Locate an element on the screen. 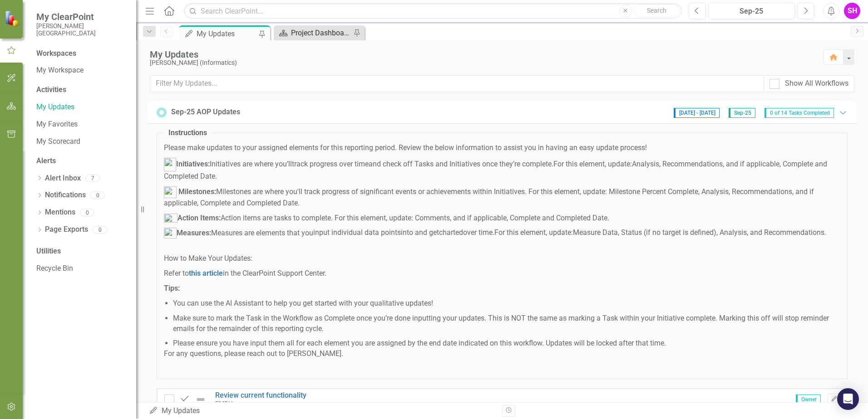 This screenshot has height=419, width=868. div: 7 is located at coordinates (92, 178).